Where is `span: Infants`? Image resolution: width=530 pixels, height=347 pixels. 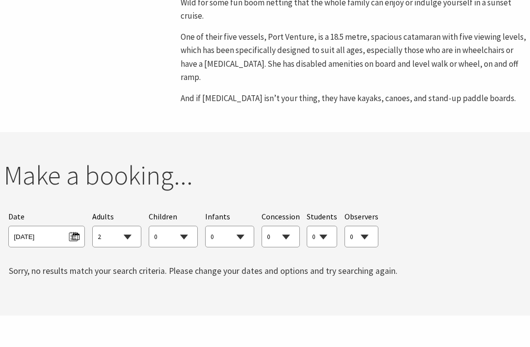
span: Infants is located at coordinates (217, 216).